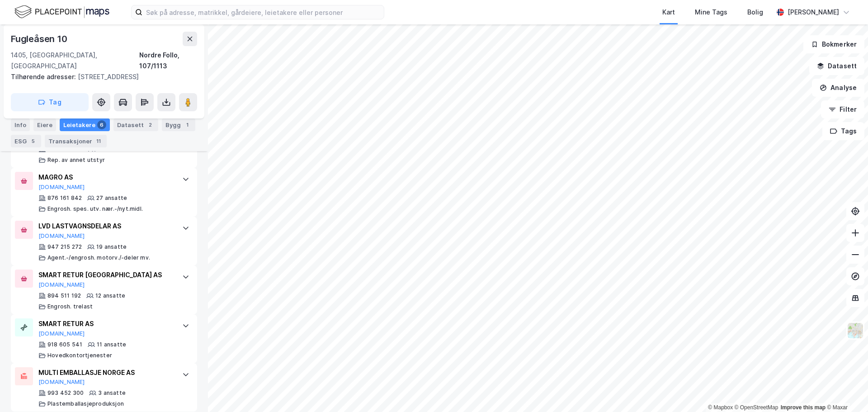  I want to click on button: Filter, so click(842, 109).